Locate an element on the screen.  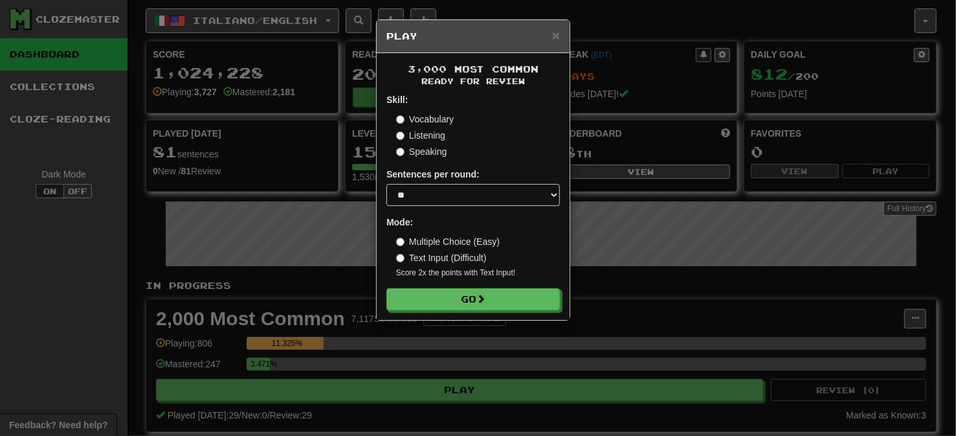
strong: Mode: is located at coordinates (400, 222).